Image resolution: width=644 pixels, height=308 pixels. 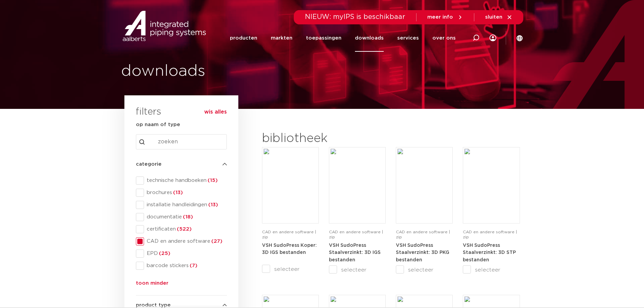 I want to click on div: installatie handleidingen(13), so click(x=181, y=205).